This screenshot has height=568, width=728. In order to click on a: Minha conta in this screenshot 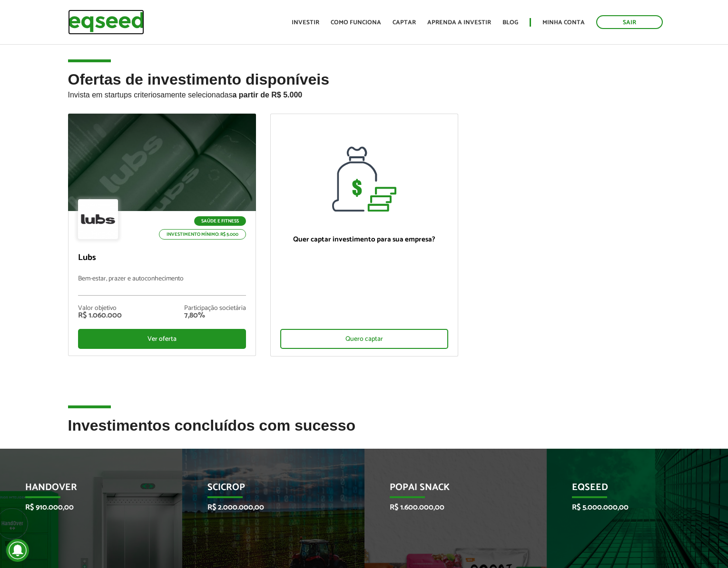, I will do `click(564, 22)`.